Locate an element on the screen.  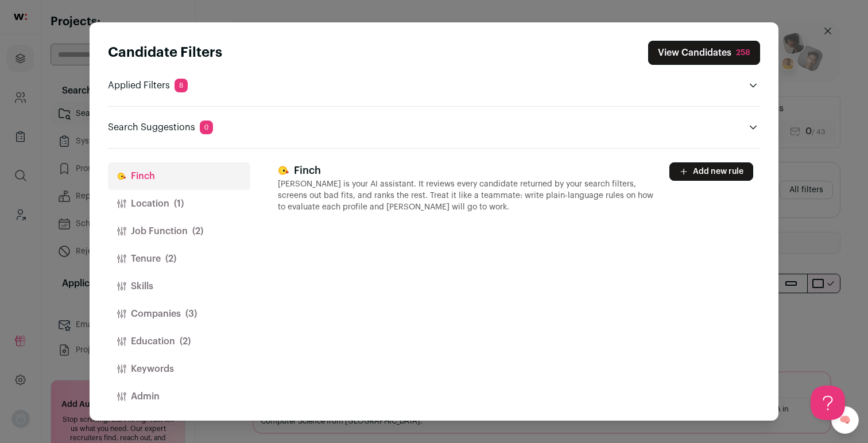
button: Education(2) is located at coordinates (179, 342).